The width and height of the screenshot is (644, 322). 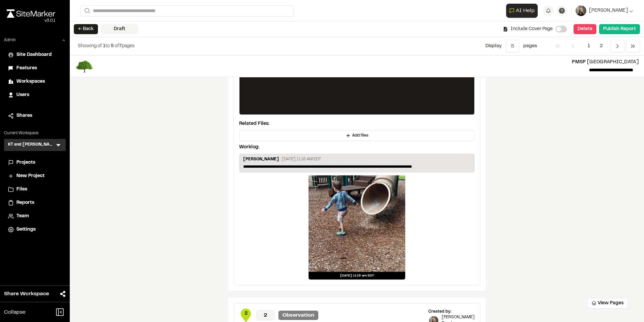 What do you see at coordinates (34, 55) in the screenshot?
I see `span: Site Dashboard` at bounding box center [34, 55].